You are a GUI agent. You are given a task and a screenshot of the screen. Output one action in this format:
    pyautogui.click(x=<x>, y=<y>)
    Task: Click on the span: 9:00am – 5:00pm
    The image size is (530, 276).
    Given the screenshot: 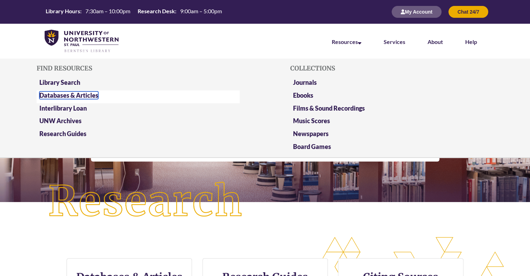 What is the action you would take?
    pyautogui.click(x=201, y=11)
    